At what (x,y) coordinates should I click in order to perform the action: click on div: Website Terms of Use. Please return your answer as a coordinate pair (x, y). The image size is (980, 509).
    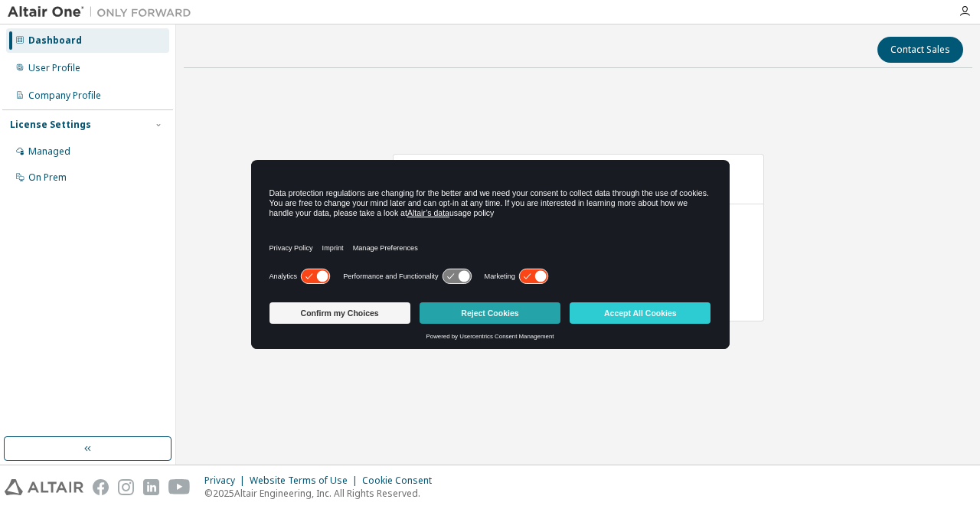
    Looking at the image, I should click on (305, 481).